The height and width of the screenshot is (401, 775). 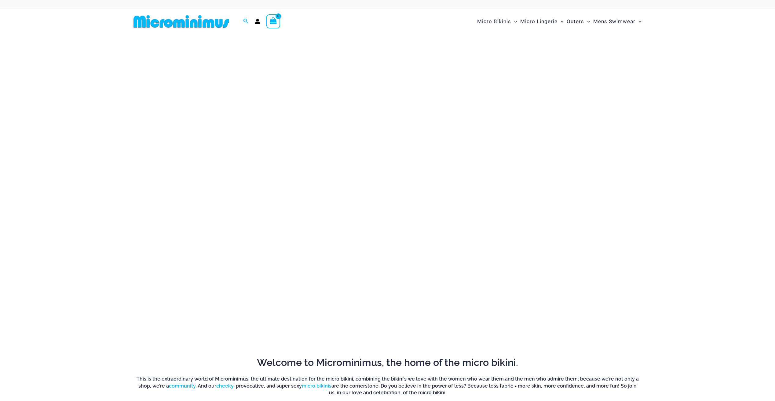 I want to click on h2: Welcome to Microminimus, the home of the micro bikini., so click(x=387, y=363).